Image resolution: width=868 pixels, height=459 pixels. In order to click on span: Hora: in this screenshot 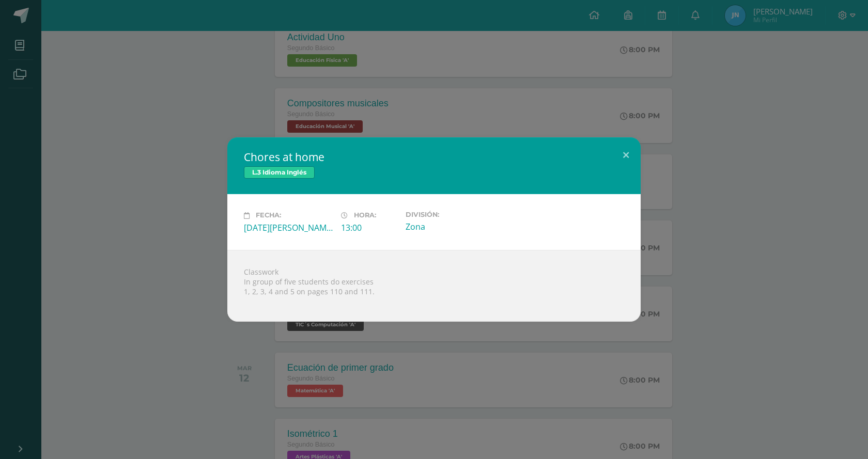, I will do `click(365, 215)`.